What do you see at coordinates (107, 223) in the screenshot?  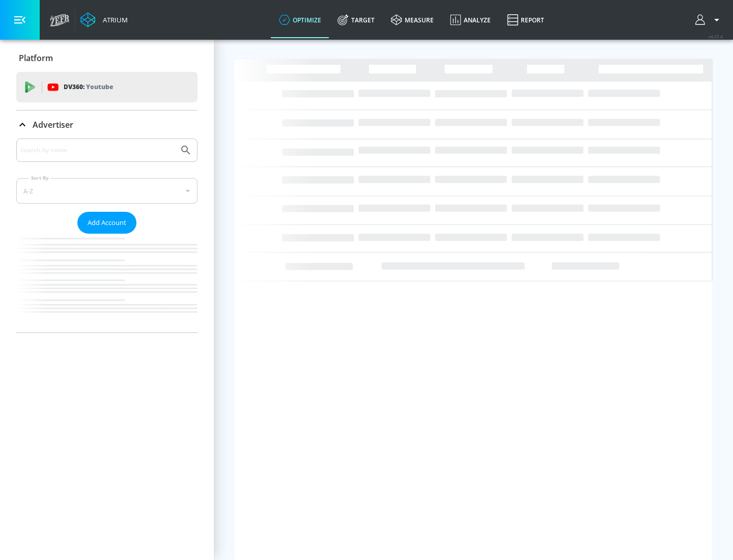 I see `span: Add Account` at bounding box center [107, 223].